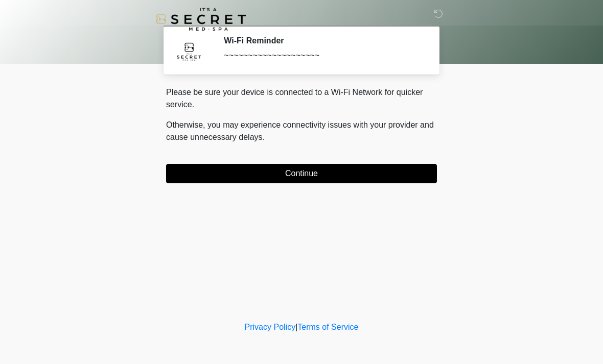 The height and width of the screenshot is (364, 603). What do you see at coordinates (328, 327) in the screenshot?
I see `a: Terms of Service` at bounding box center [328, 327].